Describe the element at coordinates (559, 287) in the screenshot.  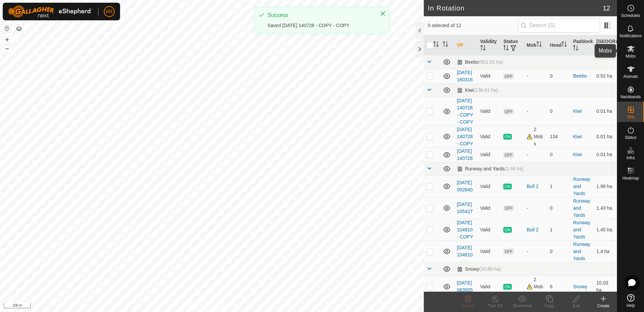
I see `td: 6` at that location.